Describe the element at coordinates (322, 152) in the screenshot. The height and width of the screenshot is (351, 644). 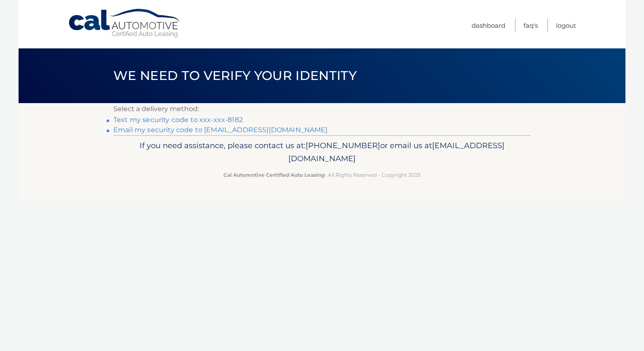
I see `p: If you need assistance, please contact us at: or email us at` at that location.